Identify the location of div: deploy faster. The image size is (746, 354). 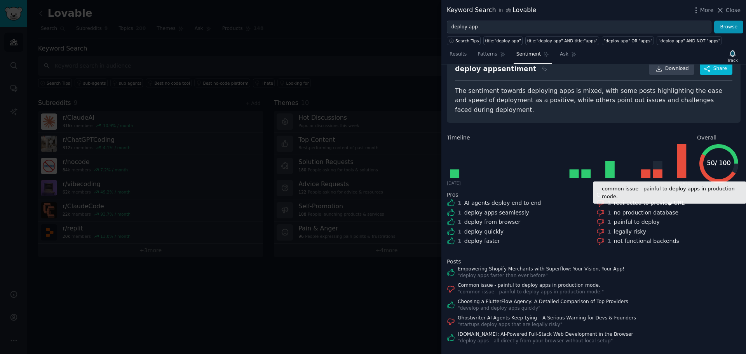
(482, 241).